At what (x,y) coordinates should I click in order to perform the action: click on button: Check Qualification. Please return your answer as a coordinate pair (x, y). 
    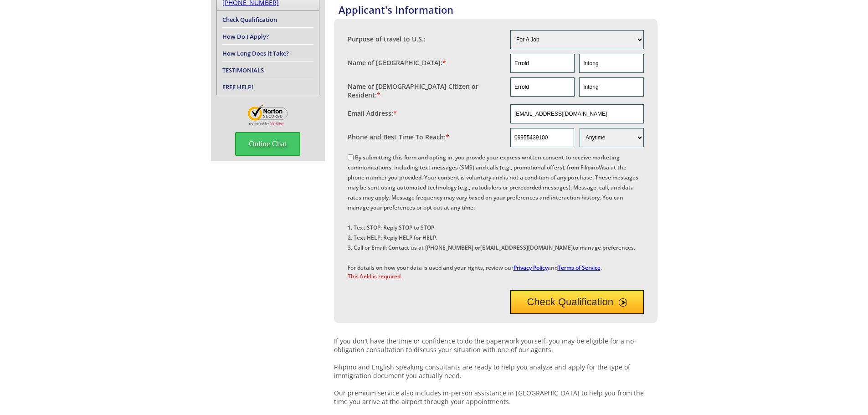
    Looking at the image, I should click on (577, 302).